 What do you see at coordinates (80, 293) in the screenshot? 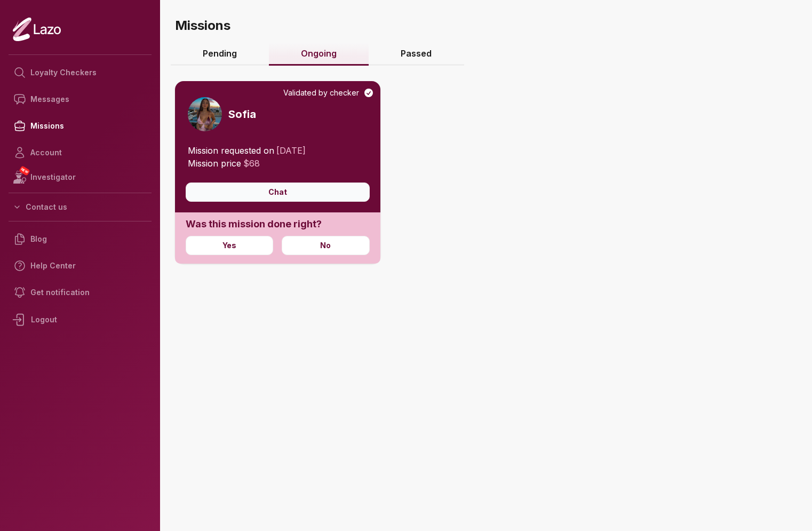
I see `a: Get notification` at bounding box center [80, 293].